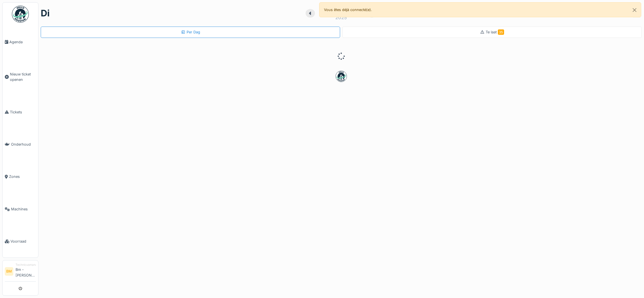 The height and width of the screenshot is (298, 644). Describe the element at coordinates (23, 144) in the screenshot. I see `span: Onderhoud` at that location.